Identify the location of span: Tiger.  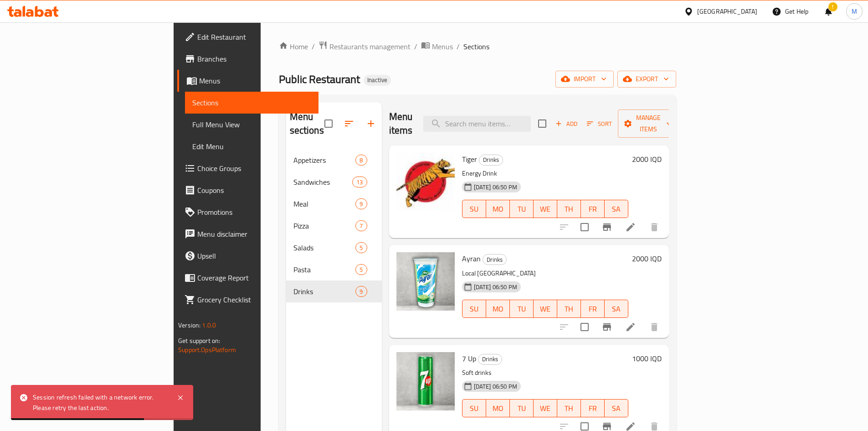
(469, 159).